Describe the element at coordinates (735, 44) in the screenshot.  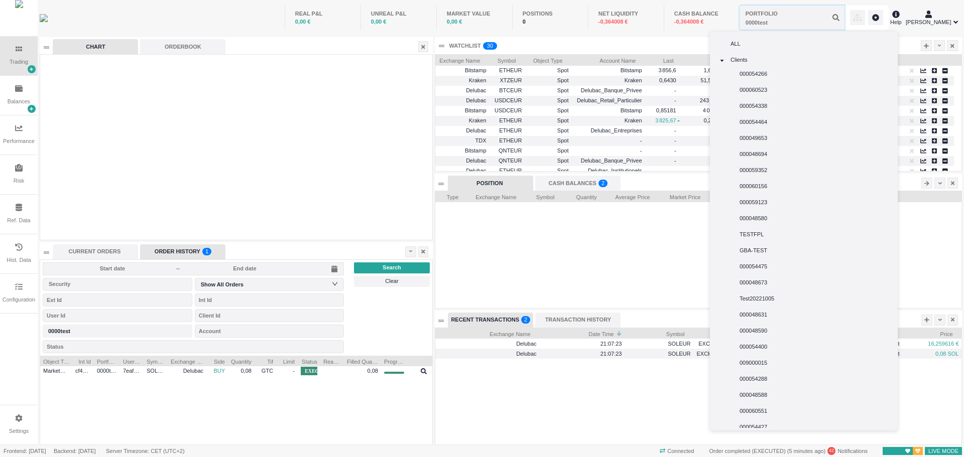
I see `span: ALL` at that location.